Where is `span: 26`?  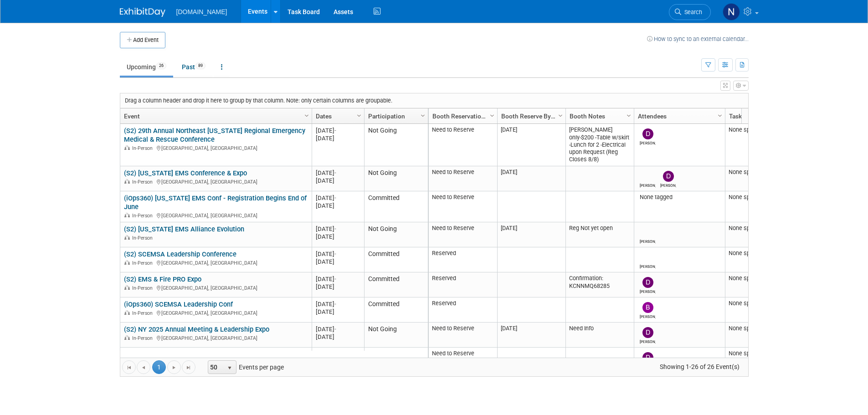
span: 26 is located at coordinates (161, 66).